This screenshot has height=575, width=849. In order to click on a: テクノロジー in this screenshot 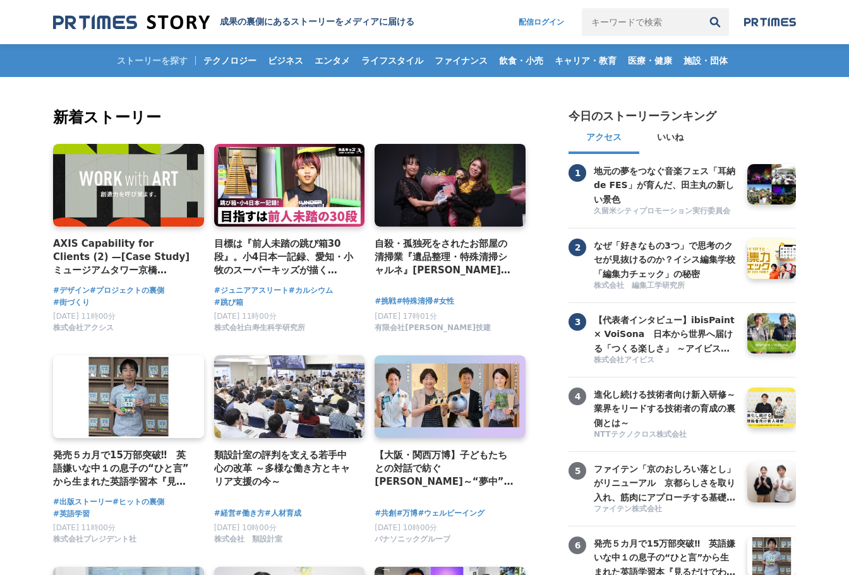, I will do `click(230, 61)`.